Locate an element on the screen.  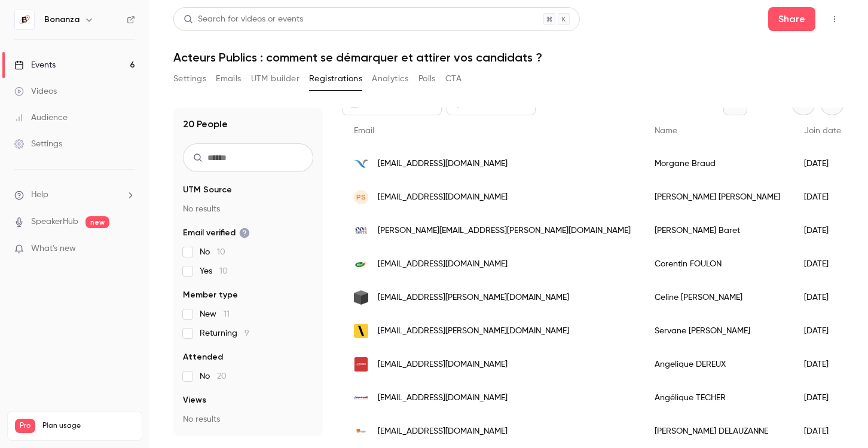
span: Help is located at coordinates (39, 195).